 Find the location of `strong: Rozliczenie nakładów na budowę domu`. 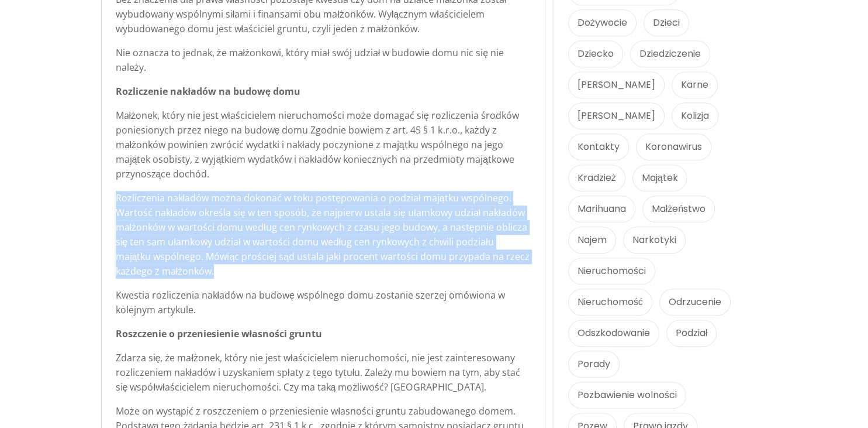

strong: Rozliczenie nakładów na budowę domu is located at coordinates (208, 91).